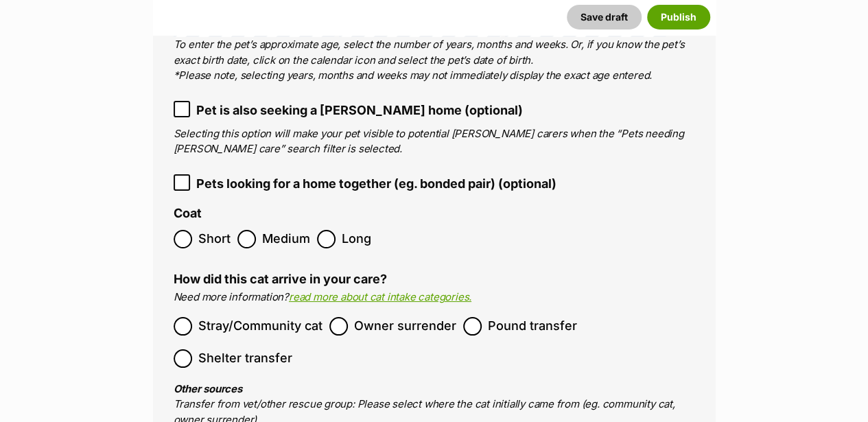 The height and width of the screenshot is (422, 868). Describe the element at coordinates (260, 326) in the screenshot. I see `span: Stray/Community cat` at that location.